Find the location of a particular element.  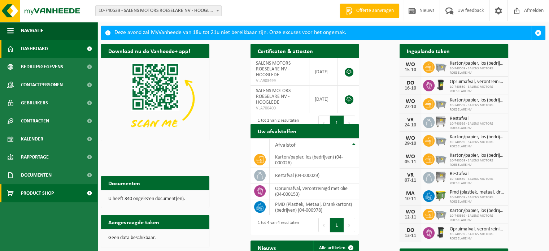

span: Product Shop is located at coordinates (37, 193).